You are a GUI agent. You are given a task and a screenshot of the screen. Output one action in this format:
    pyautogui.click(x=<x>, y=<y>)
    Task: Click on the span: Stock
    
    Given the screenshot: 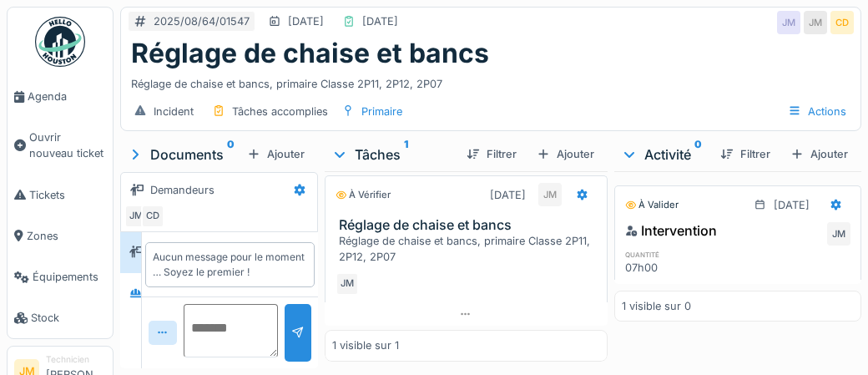 What is the action you would take?
    pyautogui.click(x=69, y=318)
    